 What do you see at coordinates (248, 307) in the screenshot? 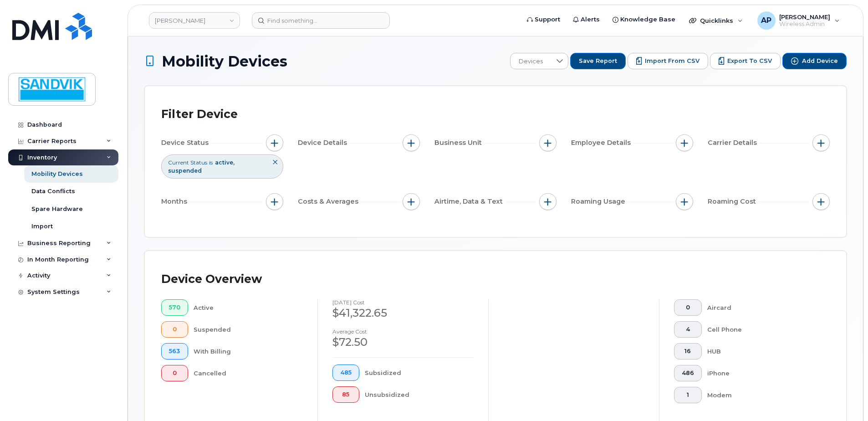
I see `div: Active` at bounding box center [248, 307].